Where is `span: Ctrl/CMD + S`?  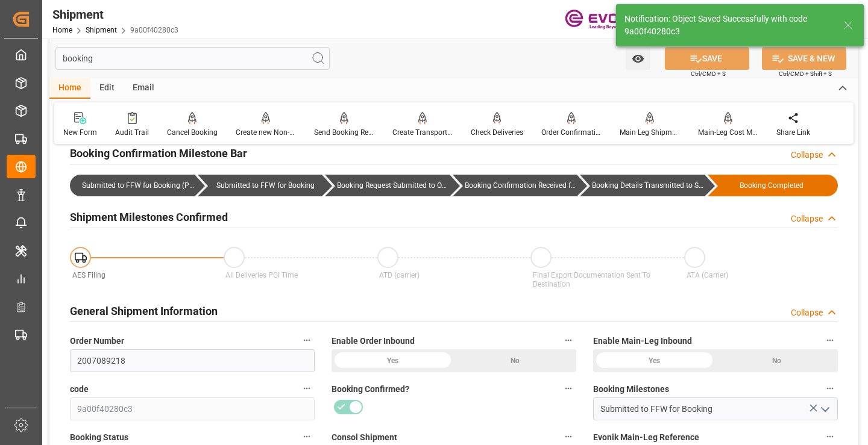
span: Ctrl/CMD + S is located at coordinates (709, 73).